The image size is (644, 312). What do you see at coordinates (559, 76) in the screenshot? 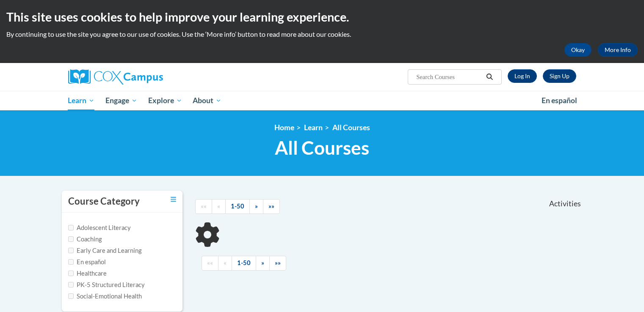
I see `a: Register` at bounding box center [559, 76].